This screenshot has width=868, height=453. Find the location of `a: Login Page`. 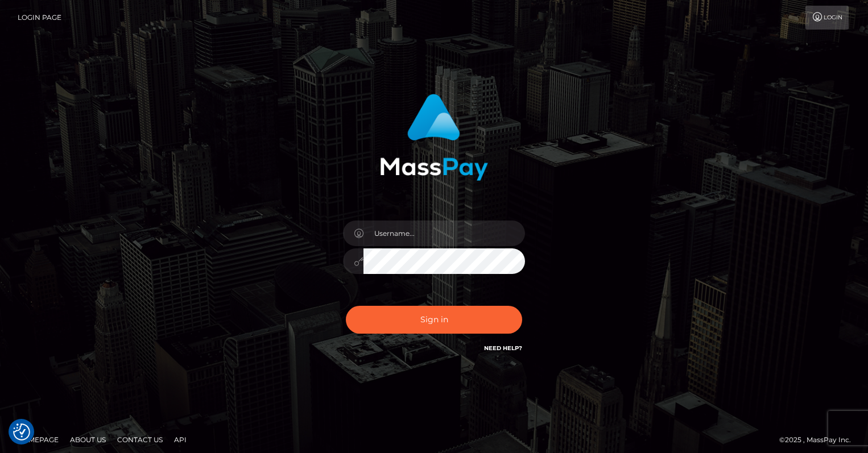

a: Login Page is located at coordinates (39, 18).